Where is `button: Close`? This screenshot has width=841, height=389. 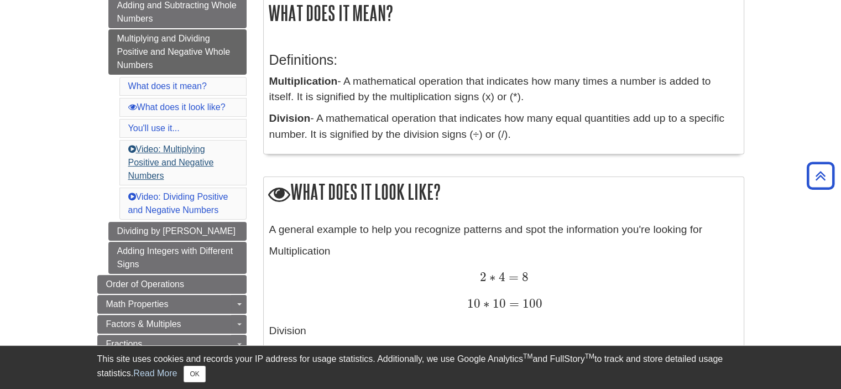
button: Close is located at coordinates (194, 374).